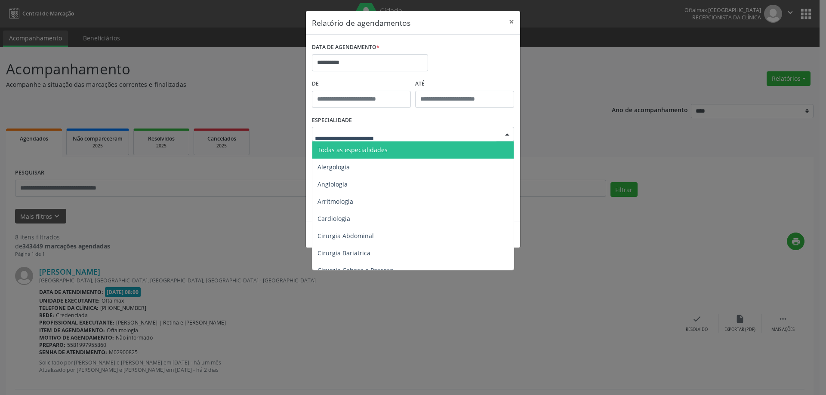  I want to click on span: Cardiologia, so click(334, 219).